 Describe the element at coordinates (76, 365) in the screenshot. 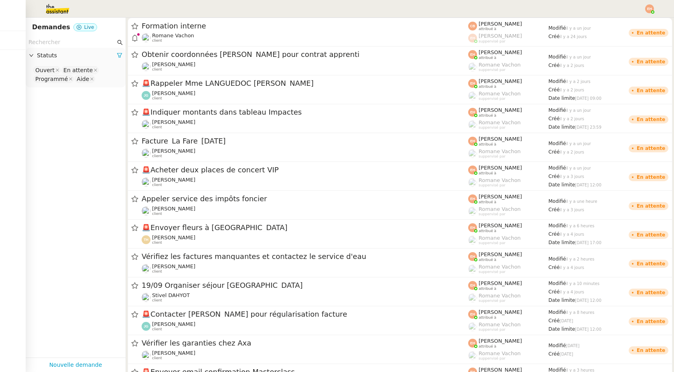

I see `a: Nouvelle demande` at that location.